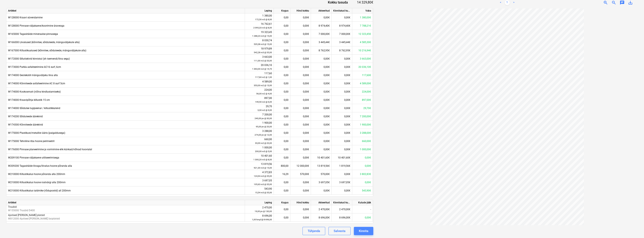 Image resolution: width=644 pixels, height=238 pixels. Describe the element at coordinates (362, 116) in the screenshot. I see `div: 7 200,00€` at that location.